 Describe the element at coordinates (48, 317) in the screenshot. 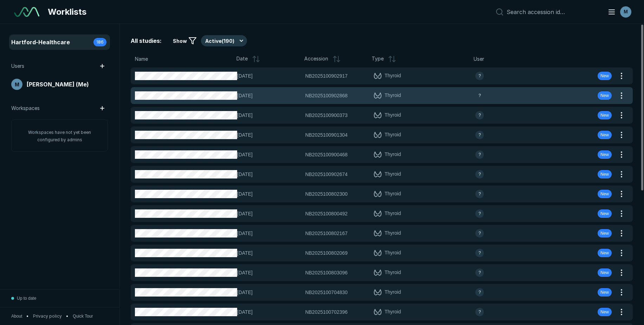

I see `a: Privacy policy` at that location.